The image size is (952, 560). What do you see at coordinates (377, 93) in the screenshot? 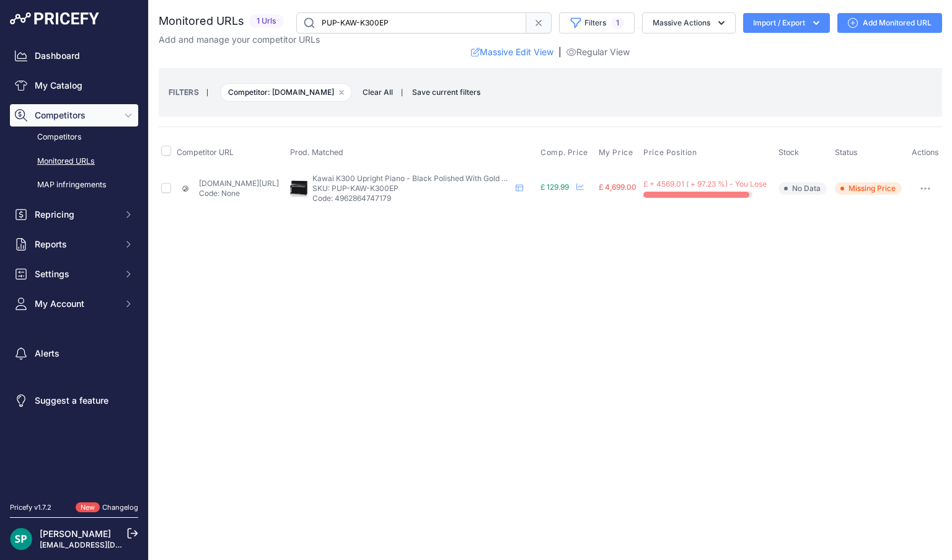
I see `span: Clear All` at bounding box center [377, 93].